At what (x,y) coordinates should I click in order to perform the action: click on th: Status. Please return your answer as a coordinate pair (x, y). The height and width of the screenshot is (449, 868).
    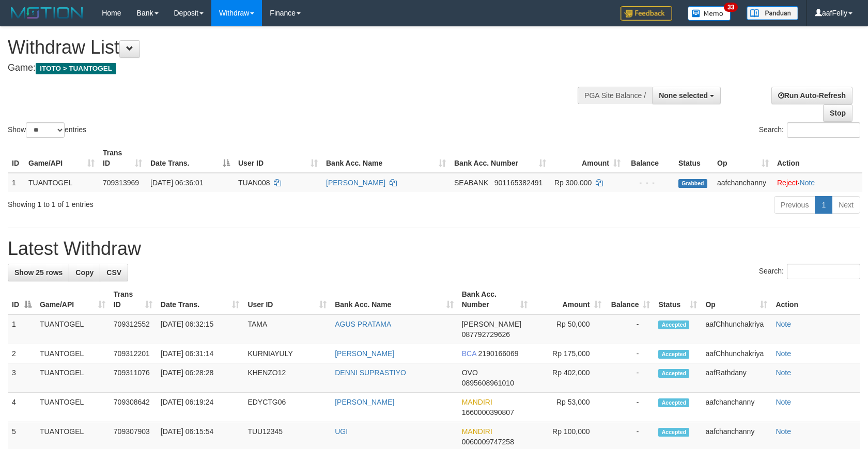
    Looking at the image, I should click on (693, 158).